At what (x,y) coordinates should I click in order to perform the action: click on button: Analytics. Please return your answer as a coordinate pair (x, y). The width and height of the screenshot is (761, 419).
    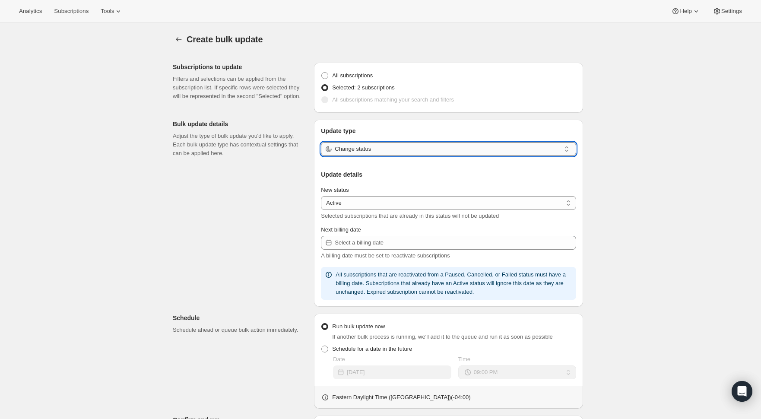
    Looking at the image, I should click on (30, 11).